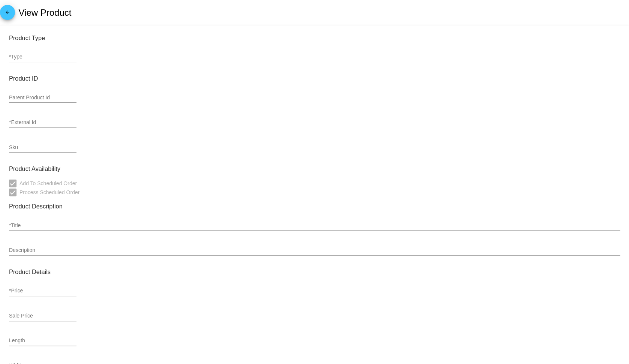 The height and width of the screenshot is (364, 629). Describe the element at coordinates (43, 291) in the screenshot. I see `input: *Price` at that location.